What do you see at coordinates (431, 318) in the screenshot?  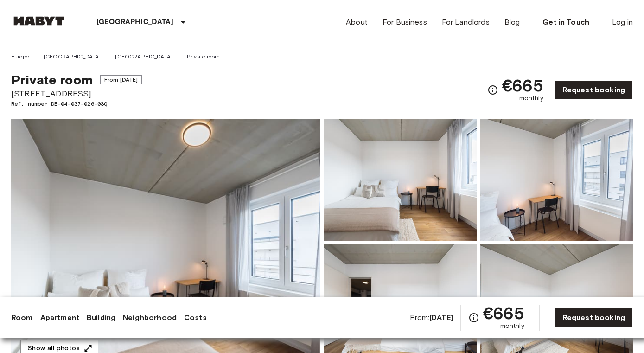 I see `span: From:` at bounding box center [431, 318].